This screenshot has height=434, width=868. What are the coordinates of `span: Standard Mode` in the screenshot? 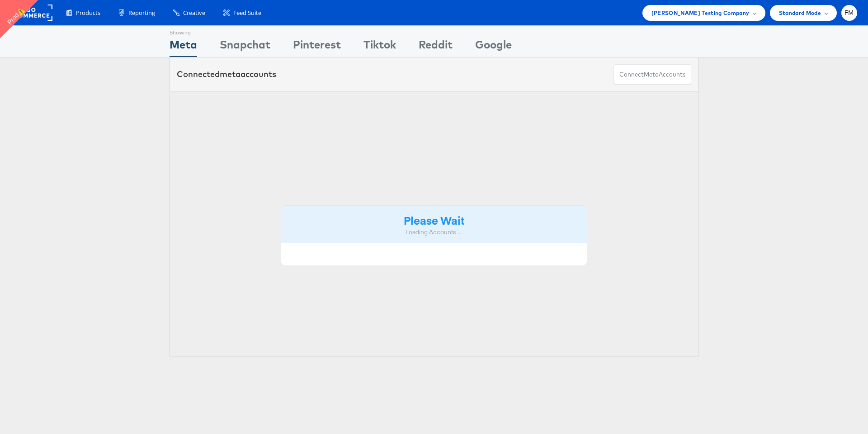 It's located at (800, 13).